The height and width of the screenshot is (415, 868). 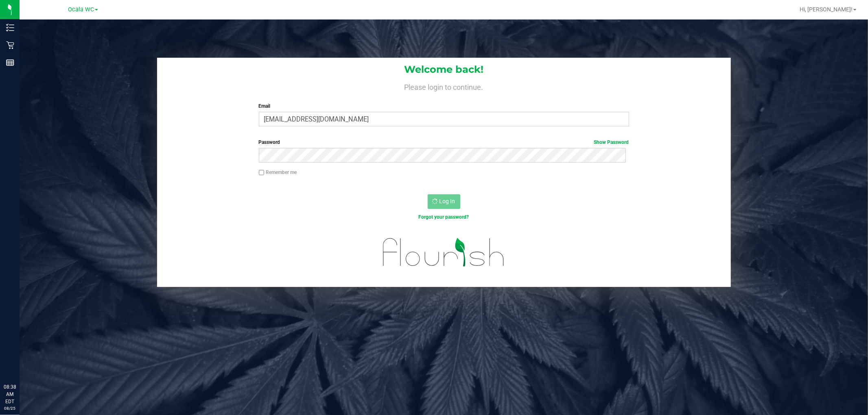 What do you see at coordinates (270, 142) in the screenshot?
I see `span: Password` at bounding box center [270, 142].